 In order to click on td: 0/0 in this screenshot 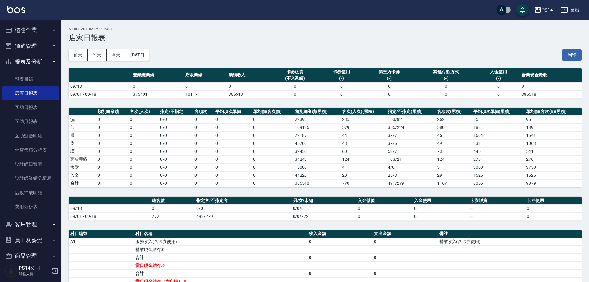, I will do `click(243, 208)`.